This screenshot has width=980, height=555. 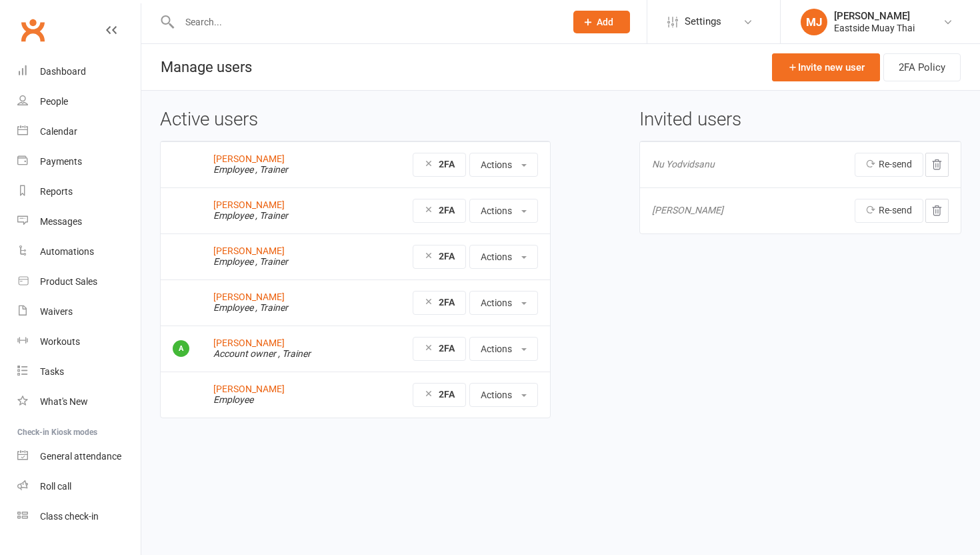 What do you see at coordinates (33, 30) in the screenshot?
I see `a: Clubworx` at bounding box center [33, 30].